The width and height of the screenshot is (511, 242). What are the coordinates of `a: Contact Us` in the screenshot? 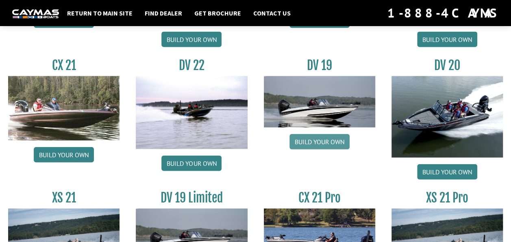 It's located at (272, 13).